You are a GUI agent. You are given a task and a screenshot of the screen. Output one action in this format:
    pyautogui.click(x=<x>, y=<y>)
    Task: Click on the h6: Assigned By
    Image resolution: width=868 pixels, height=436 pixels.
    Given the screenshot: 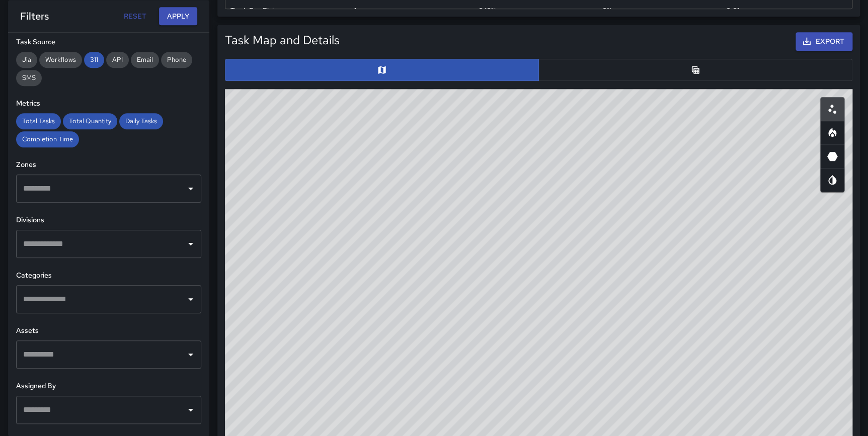 What is the action you would take?
    pyautogui.click(x=109, y=386)
    